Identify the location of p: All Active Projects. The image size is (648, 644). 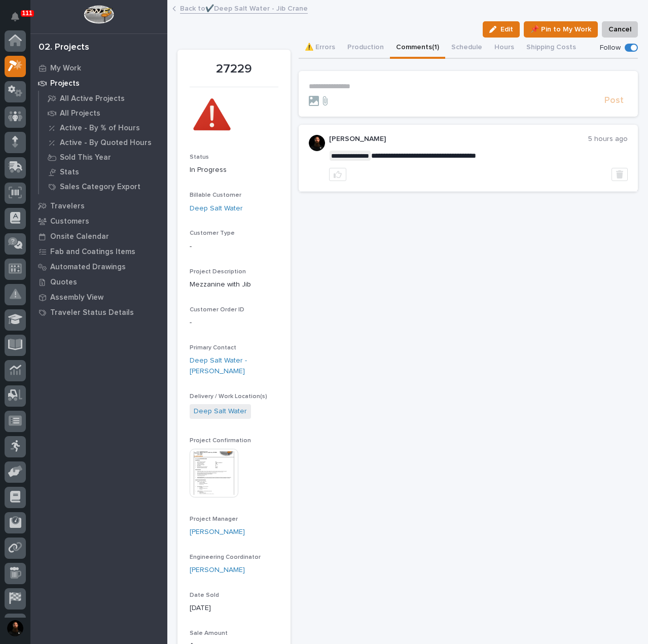
(92, 99).